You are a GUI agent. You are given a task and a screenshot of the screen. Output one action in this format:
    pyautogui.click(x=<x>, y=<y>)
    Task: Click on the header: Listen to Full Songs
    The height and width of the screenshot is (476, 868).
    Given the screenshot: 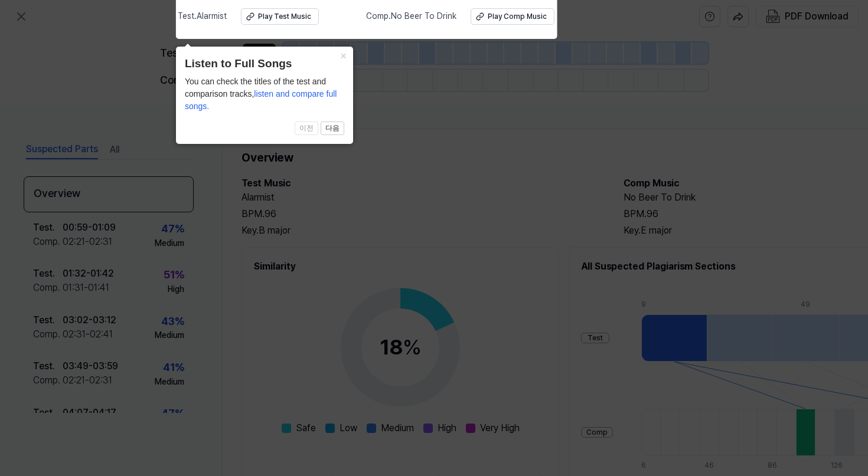 What is the action you would take?
    pyautogui.click(x=264, y=64)
    